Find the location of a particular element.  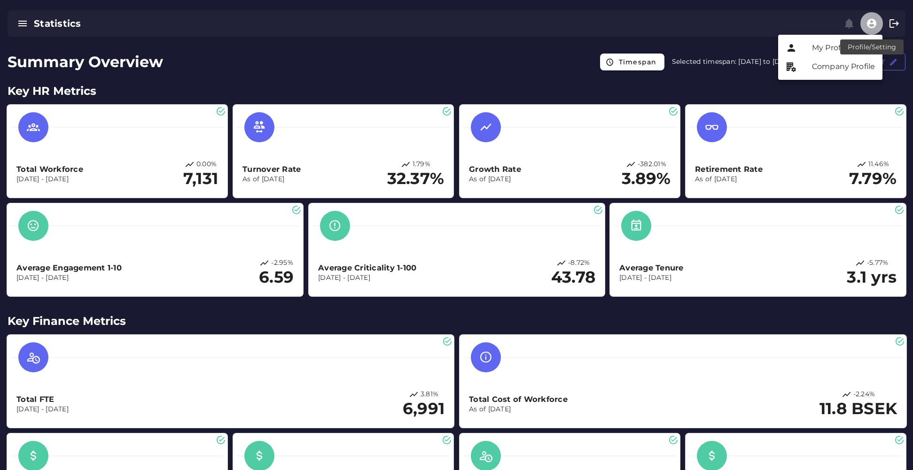

h3: Average Tenure is located at coordinates (651, 268).